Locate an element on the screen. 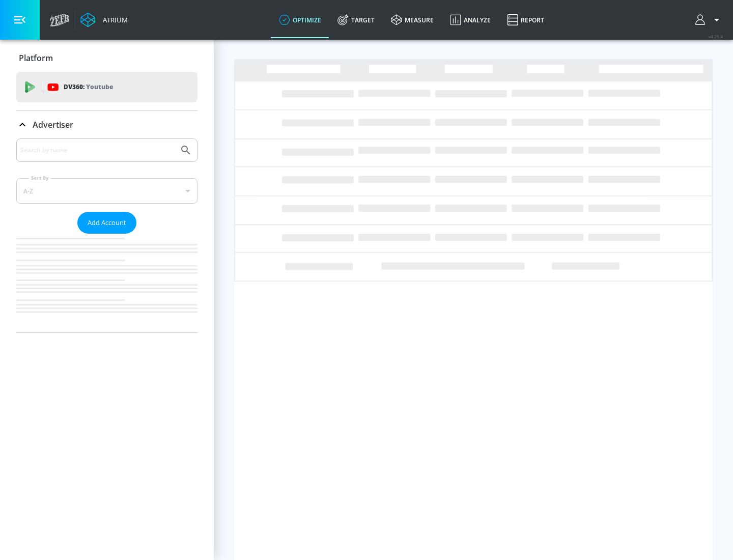 The image size is (733, 560). a: optimize is located at coordinates (300, 20).